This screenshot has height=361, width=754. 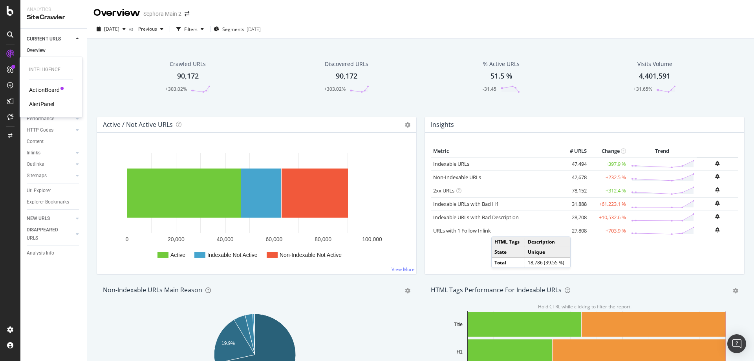 What do you see at coordinates (547, 252) in the screenshot?
I see `td: Unique` at bounding box center [547, 252].